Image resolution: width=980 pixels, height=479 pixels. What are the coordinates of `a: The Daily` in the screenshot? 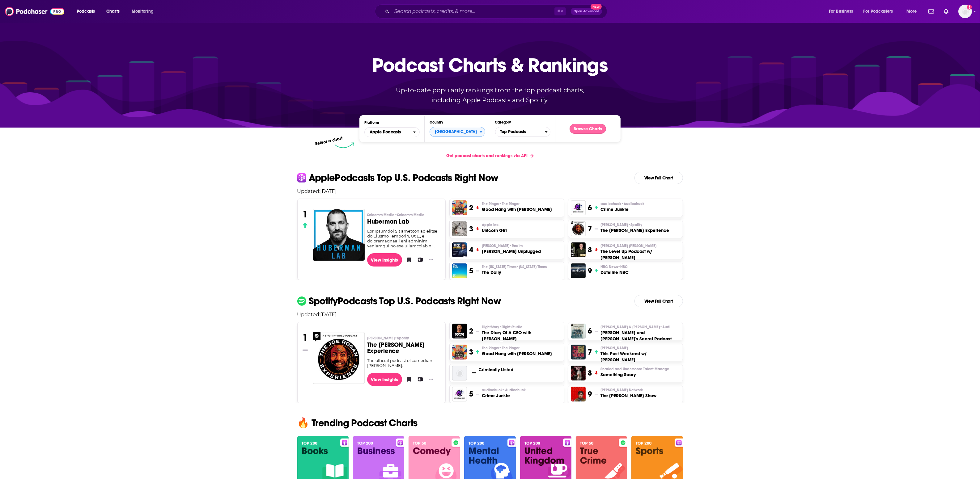 It's located at (460, 271).